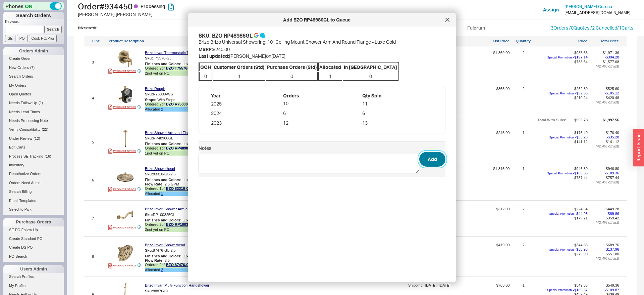  Describe the element at coordinates (180, 148) in the screenshot. I see `a: BZO RP48986GL` at that location.